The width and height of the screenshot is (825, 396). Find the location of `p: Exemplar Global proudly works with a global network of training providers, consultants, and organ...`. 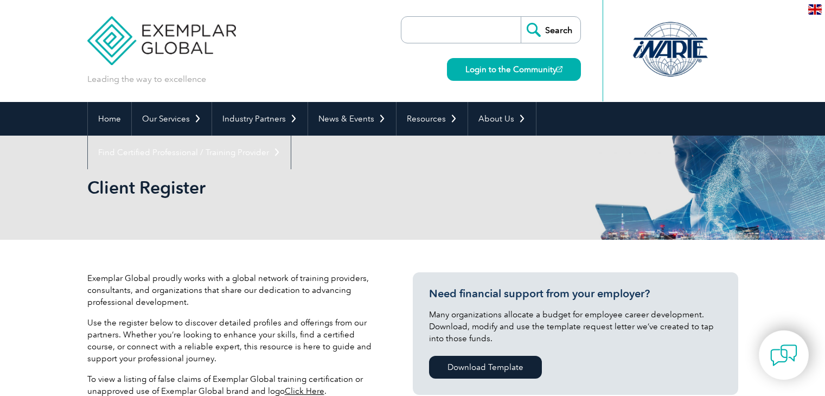

p: Exemplar Global proudly works with a global network of training providers, consultants, and organ... is located at coordinates (234, 290).